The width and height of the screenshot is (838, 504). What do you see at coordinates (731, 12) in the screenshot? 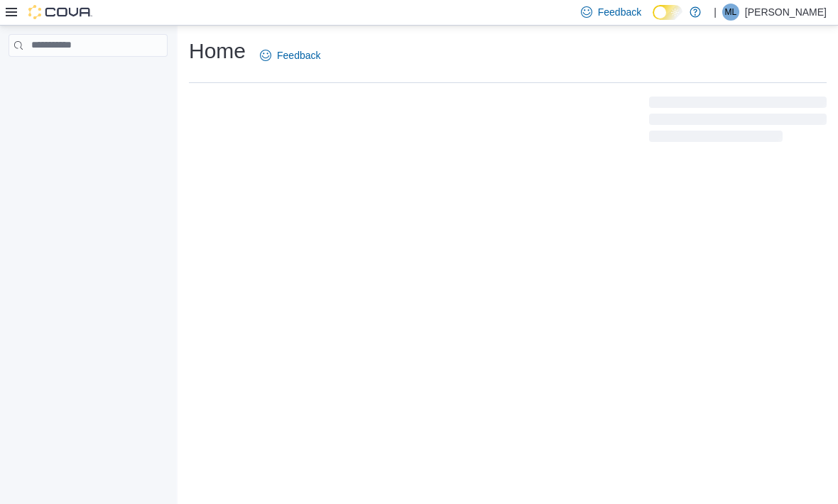
I see `span: ML` at bounding box center [731, 12].